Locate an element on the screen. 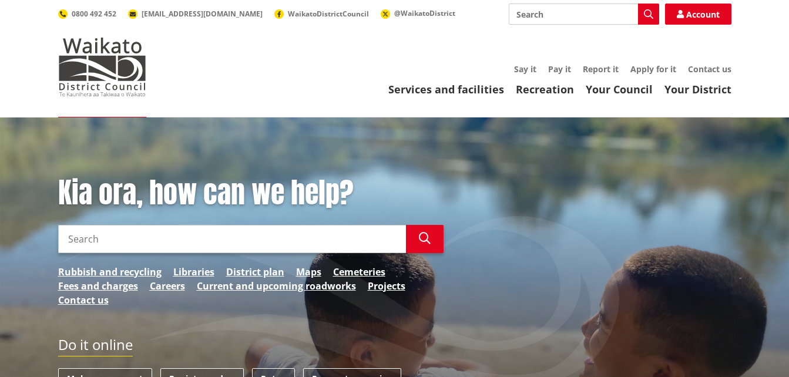  span: @WaikatoDistrict is located at coordinates (425, 13).